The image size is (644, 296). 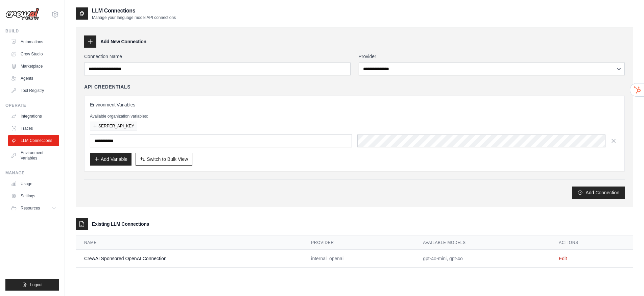 I want to click on a: LLM Connections, so click(x=34, y=140).